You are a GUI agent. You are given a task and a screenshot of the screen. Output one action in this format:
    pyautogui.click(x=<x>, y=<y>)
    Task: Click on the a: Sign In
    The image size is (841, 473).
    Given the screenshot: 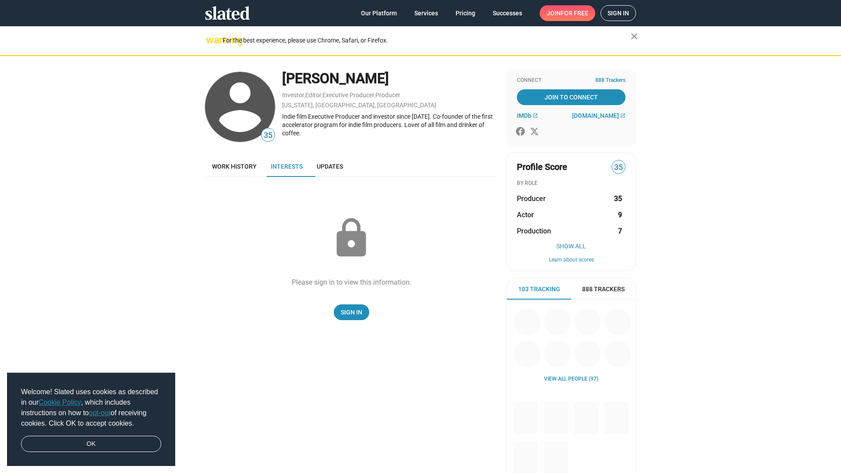 What is the action you would take?
    pyautogui.click(x=351, y=312)
    